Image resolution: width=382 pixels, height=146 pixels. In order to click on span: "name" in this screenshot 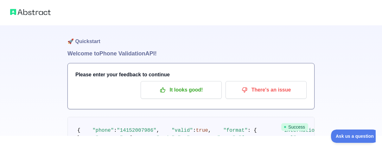, I will do `click(226, 138)`.